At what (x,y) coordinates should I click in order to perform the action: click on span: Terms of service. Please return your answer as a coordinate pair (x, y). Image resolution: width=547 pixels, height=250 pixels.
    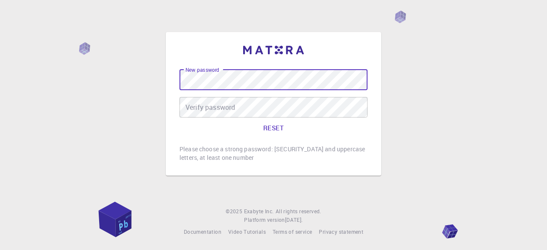
    Looking at the image, I should click on (292, 232).